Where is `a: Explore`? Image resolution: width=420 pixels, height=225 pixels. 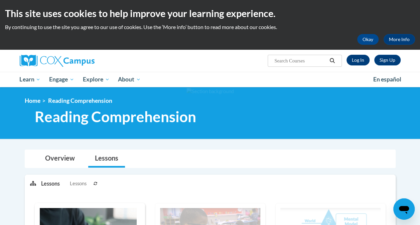 a: Explore is located at coordinates (96, 79).